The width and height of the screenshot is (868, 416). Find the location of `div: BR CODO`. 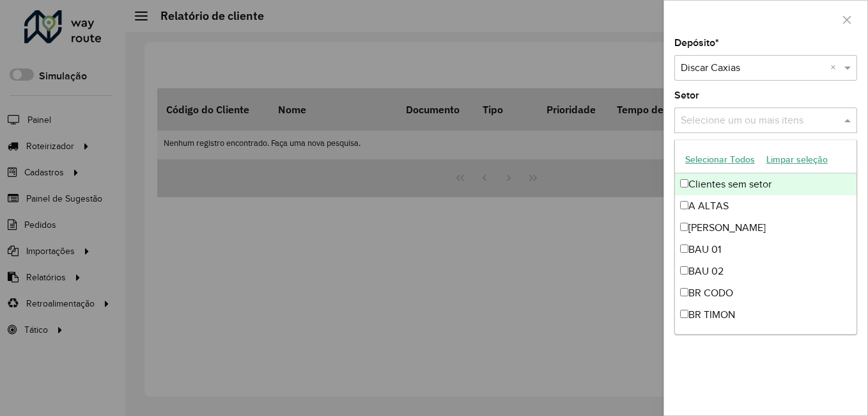

div: BR CODO is located at coordinates (766, 293).